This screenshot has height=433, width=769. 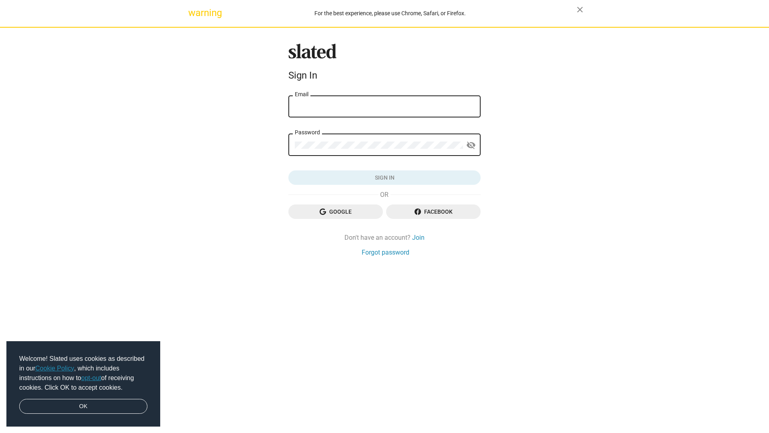 What do you see at coordinates (471, 145) in the screenshot?
I see `button: Show password` at bounding box center [471, 145].